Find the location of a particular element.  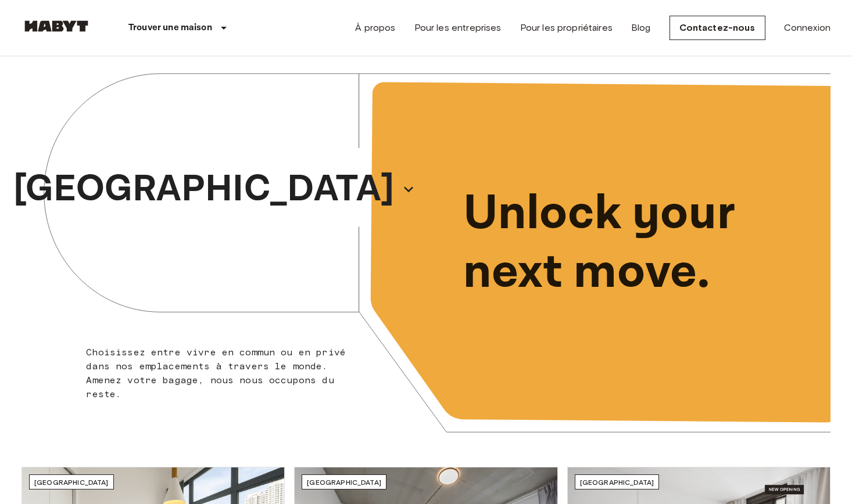

a: Pour les entreprises is located at coordinates (458, 28).